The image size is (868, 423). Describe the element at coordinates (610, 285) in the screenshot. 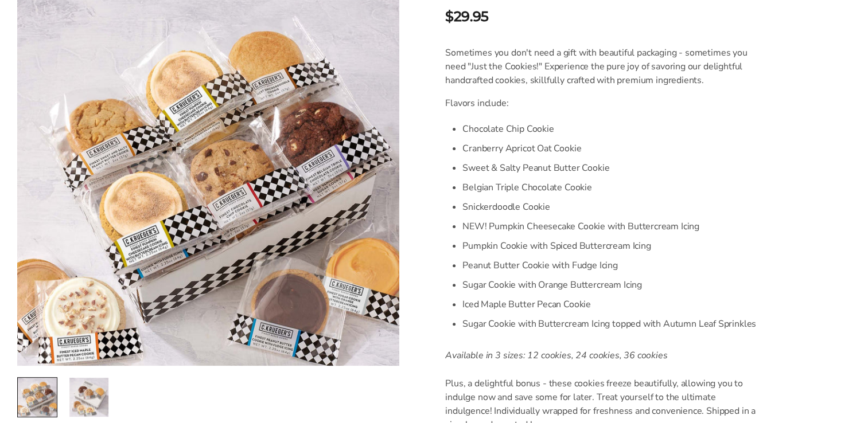

I see `li: Sugar Cookie with Orange Buttercream Icing` at that location.